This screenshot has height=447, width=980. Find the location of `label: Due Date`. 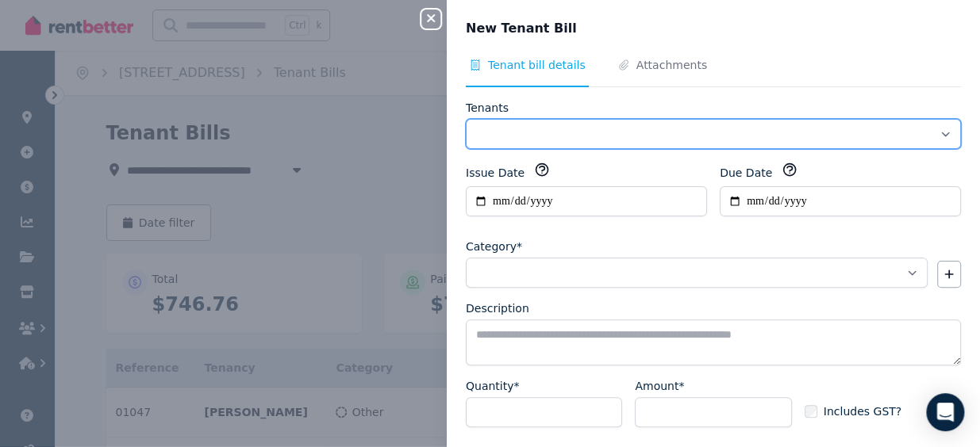

label: Due Date is located at coordinates (746, 173).